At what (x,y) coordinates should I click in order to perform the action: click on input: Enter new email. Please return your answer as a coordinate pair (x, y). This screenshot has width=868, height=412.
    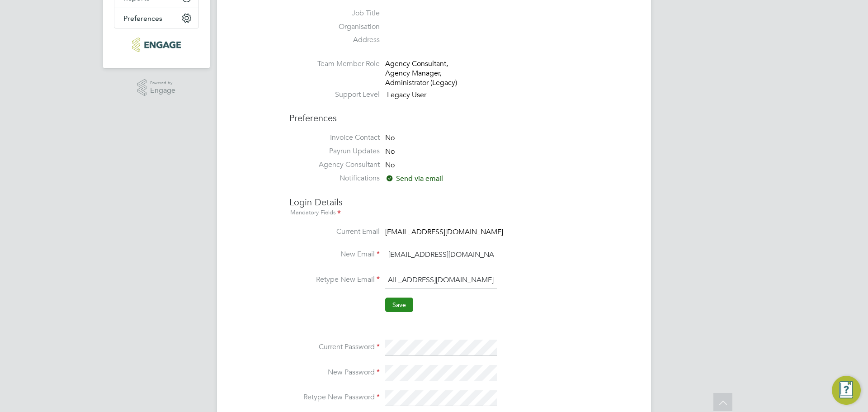
    Looking at the image, I should click on (441, 255).